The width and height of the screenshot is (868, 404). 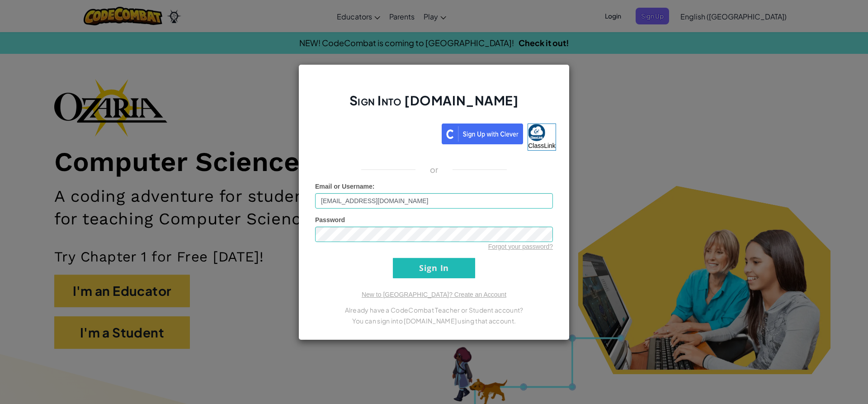 I want to click on a: Forgot your password?, so click(x=520, y=246).